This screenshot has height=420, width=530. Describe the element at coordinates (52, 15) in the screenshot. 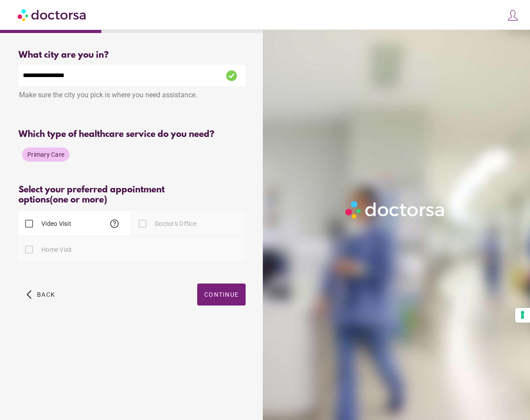

I see `img: Doctorsa.com` at that location.